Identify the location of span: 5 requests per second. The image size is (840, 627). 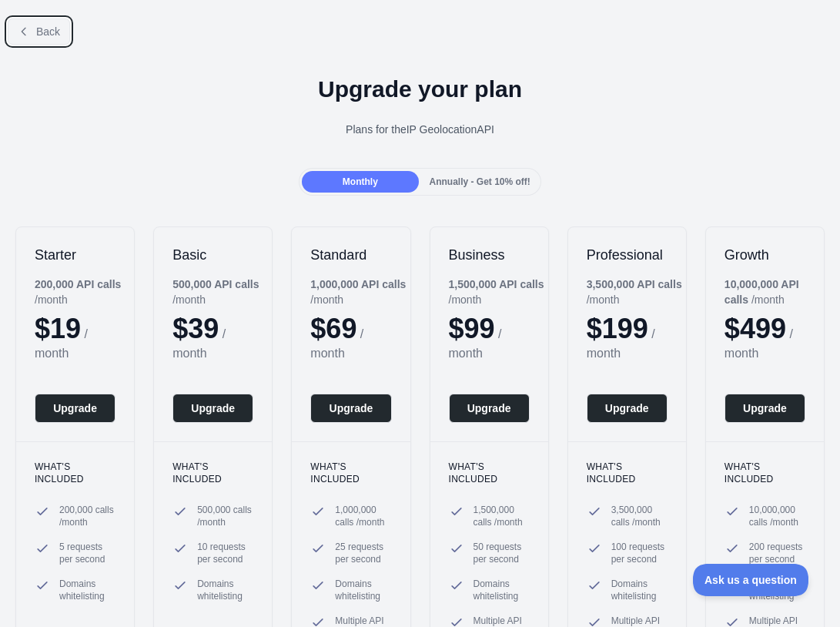
(87, 553).